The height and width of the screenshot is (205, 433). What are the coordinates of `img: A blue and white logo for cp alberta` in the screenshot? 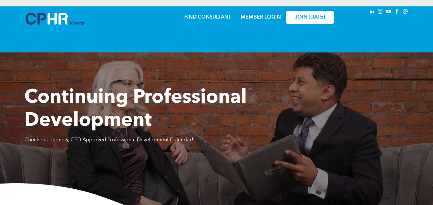 It's located at (55, 19).